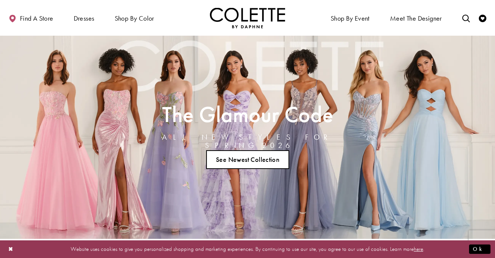 This screenshot has height=258, width=495. Describe the element at coordinates (248, 160) in the screenshot. I see `a: See Newest Collection The Glamour Code ALL NEW STYLES FOR SPRING 2026` at that location.